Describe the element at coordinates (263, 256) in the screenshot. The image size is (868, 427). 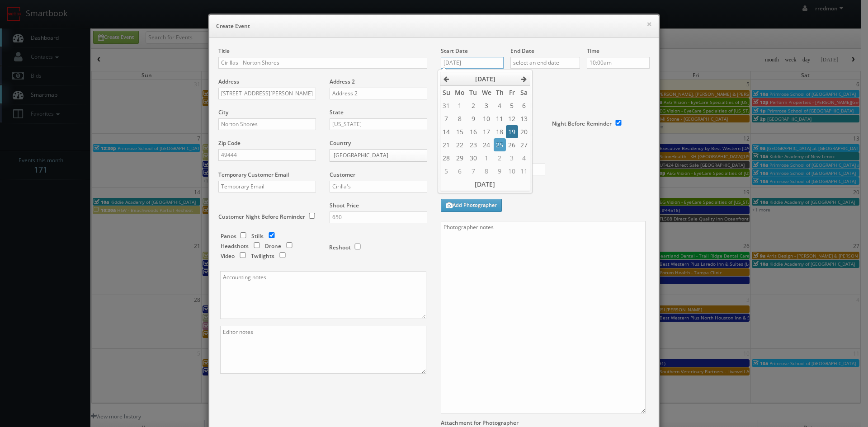
I see `label: Twilights` at that location.